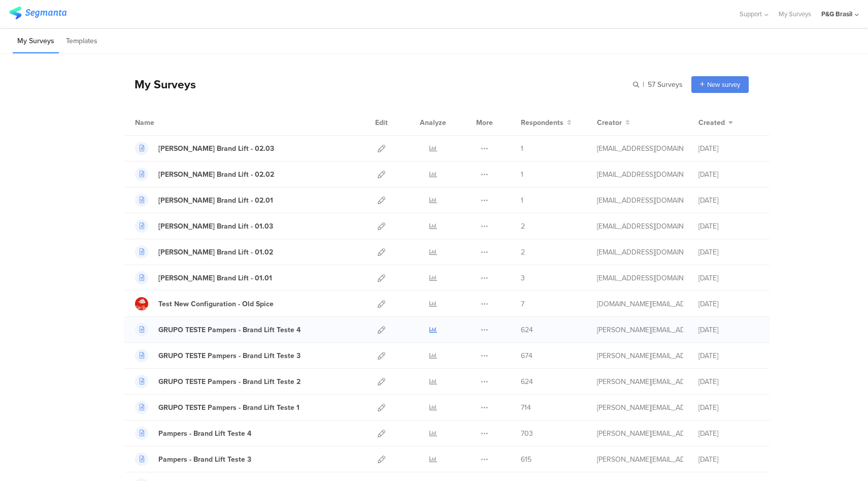  Describe the element at coordinates (523, 278) in the screenshot. I see `span: 3` at that location.